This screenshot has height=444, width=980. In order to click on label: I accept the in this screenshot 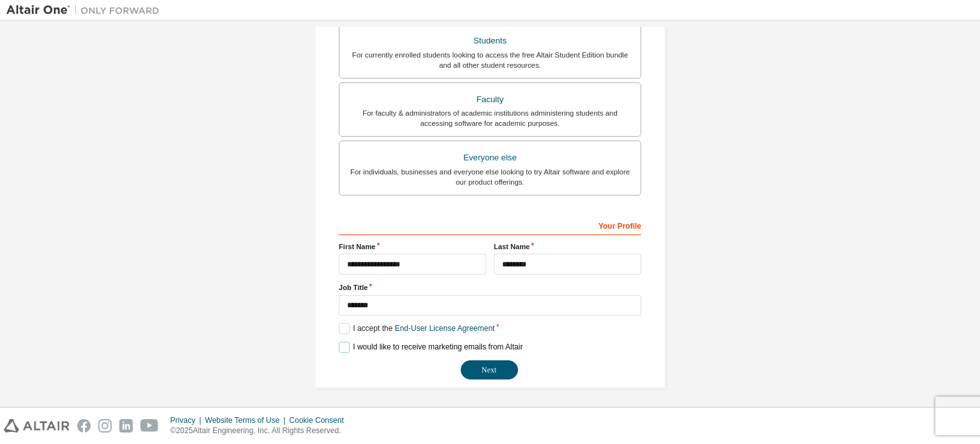, I will do `click(417, 328)`.